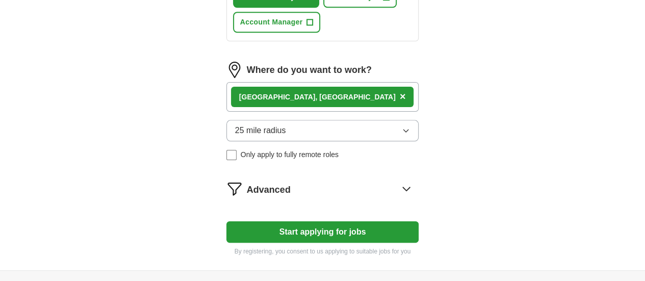 This screenshot has height=281, width=645. What do you see at coordinates (269, 190) in the screenshot?
I see `span: Advanced` at bounding box center [269, 190].